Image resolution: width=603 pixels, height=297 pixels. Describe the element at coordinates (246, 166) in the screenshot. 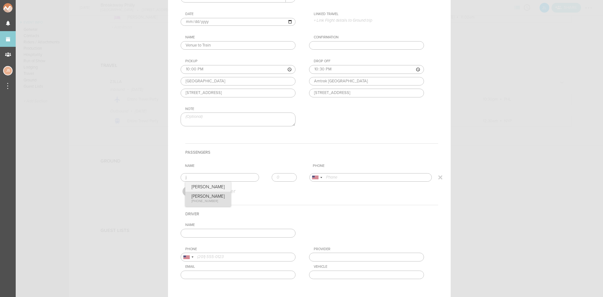

I see `th: Name` at that location.